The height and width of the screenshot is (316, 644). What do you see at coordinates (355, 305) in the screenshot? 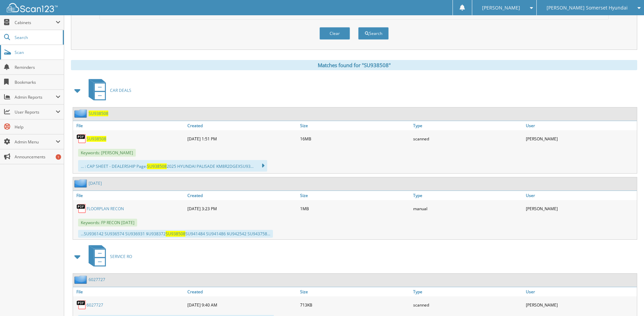
I see `div: 713KB` at bounding box center [355, 305].